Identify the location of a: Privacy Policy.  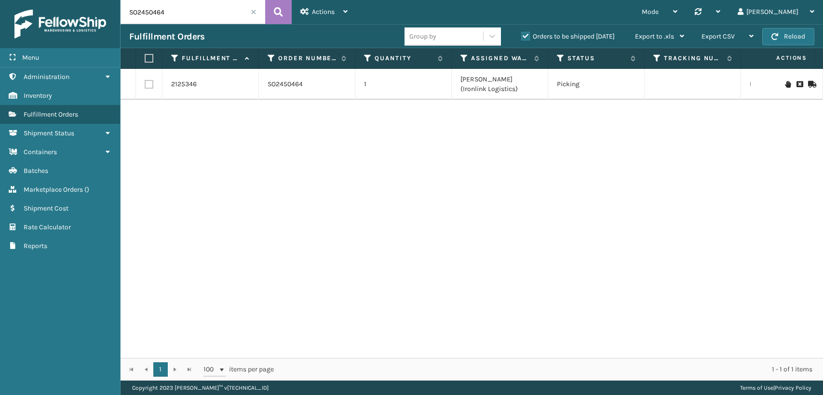
(793, 388).